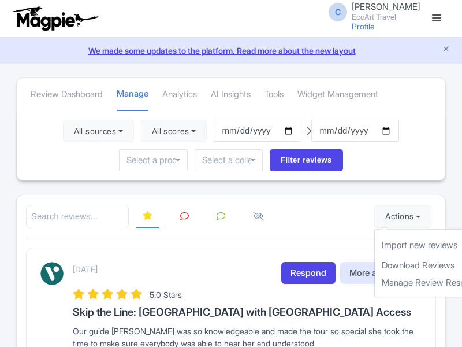  Describe the element at coordinates (363, 26) in the screenshot. I see `a: Profile` at that location.